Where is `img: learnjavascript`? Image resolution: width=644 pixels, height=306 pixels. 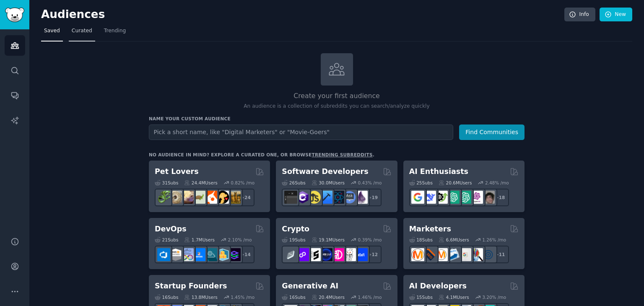 img: learnjavascript is located at coordinates (314, 197).